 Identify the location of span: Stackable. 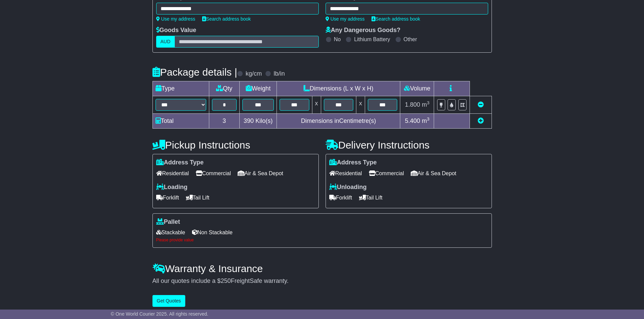
(171, 232).